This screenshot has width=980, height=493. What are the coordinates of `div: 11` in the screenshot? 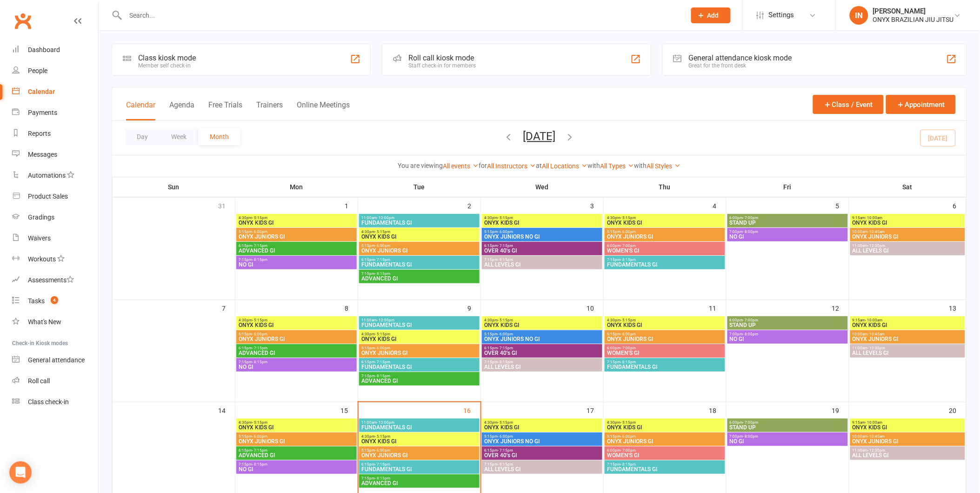 It's located at (718, 308).